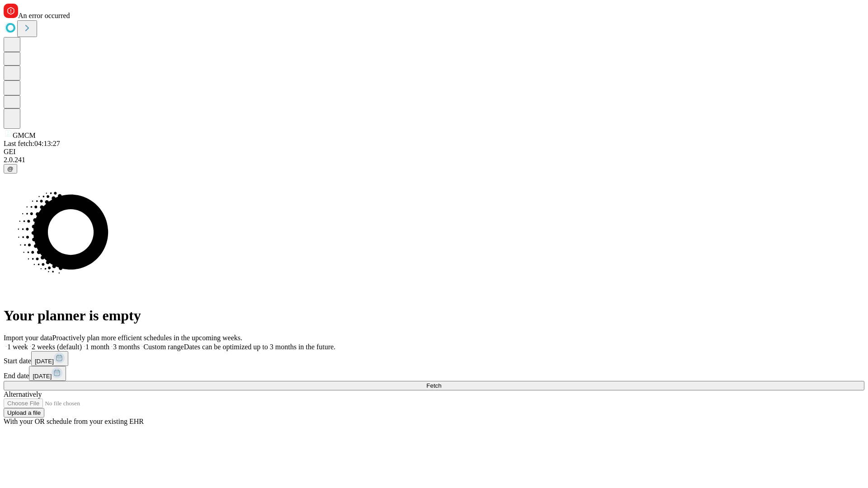 This screenshot has width=868, height=488. Describe the element at coordinates (148, 337) in the screenshot. I see `span: Proactively plan more efficient schedules in the upcoming weeks.` at that location.